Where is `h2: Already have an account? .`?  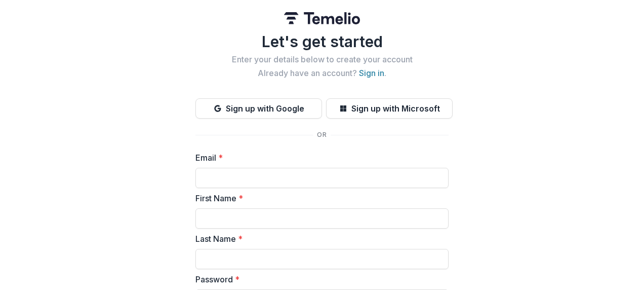
h2: Already have an account? . is located at coordinates (322, 73).